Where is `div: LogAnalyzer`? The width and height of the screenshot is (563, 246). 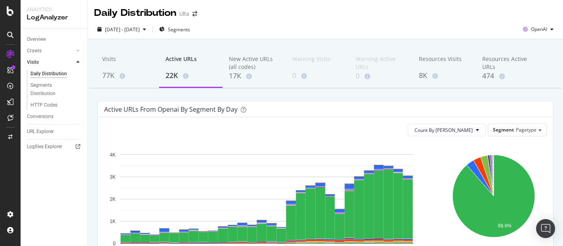 div: LogAnalyzer is located at coordinates (54, 17).